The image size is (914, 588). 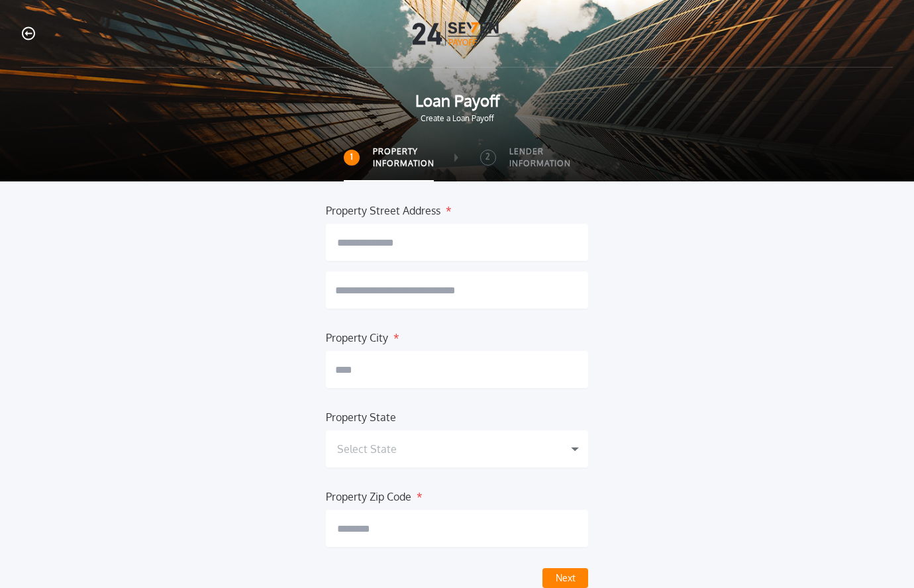 What do you see at coordinates (367, 449) in the screenshot?
I see `h1: Select State` at bounding box center [367, 449].